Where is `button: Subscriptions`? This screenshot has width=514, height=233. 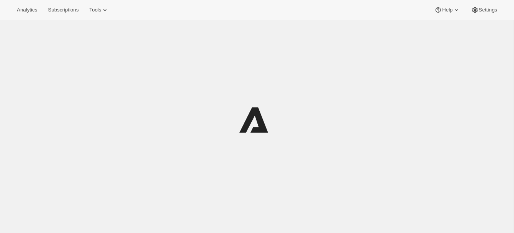 button: Subscriptions is located at coordinates (63, 10).